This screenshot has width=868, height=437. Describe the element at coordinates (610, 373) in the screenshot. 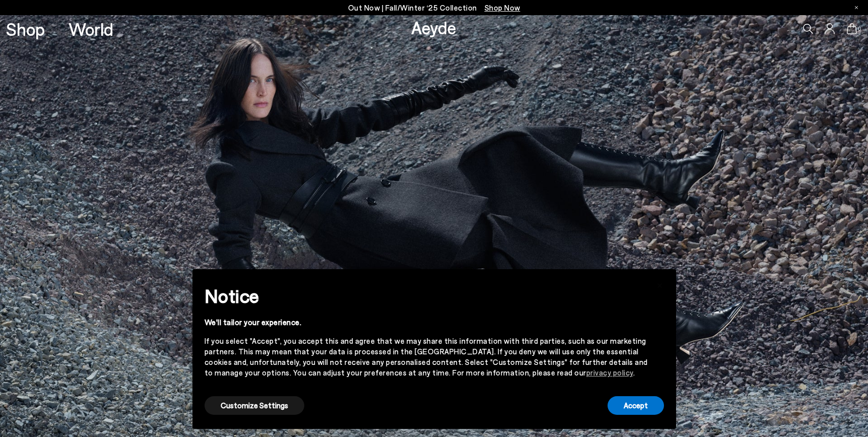

I see `a: privacy policy` at that location.